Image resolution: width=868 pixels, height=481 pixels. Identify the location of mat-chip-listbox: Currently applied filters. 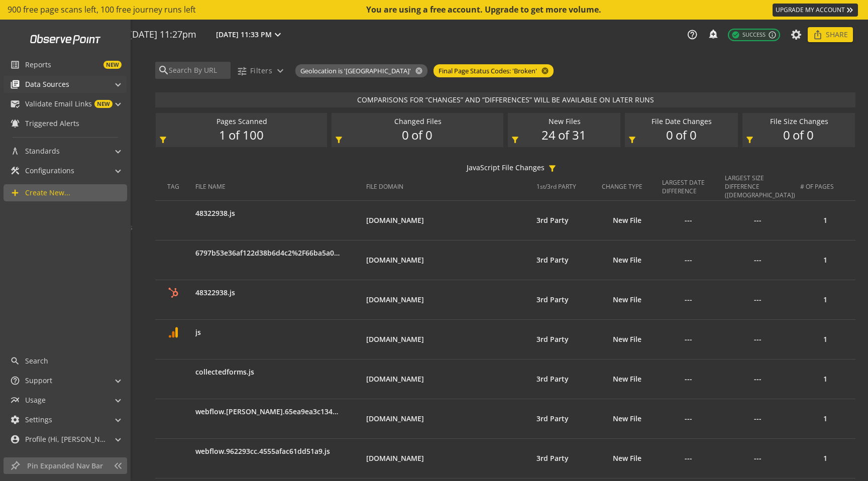
(425, 70).